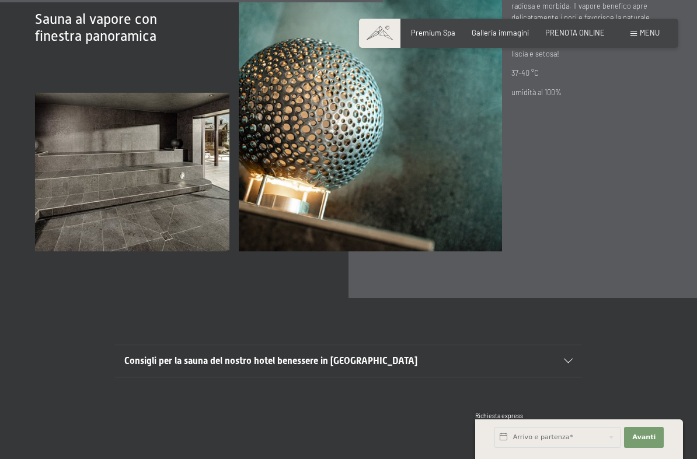  Describe the element at coordinates (587, 73) in the screenshot. I see `p: 37-40 °C` at that location.